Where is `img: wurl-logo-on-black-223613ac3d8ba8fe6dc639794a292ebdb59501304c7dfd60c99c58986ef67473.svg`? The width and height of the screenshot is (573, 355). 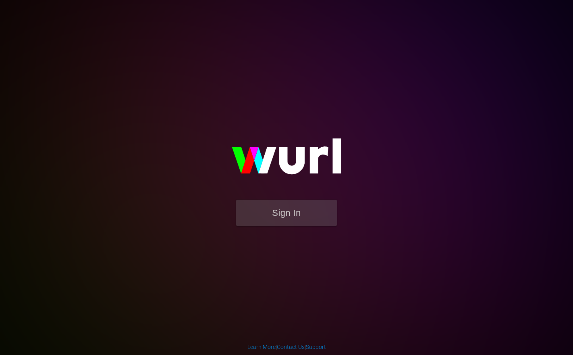 img: wurl-logo-on-black-223613ac3d8ba8fe6dc639794a292ebdb59501304c7dfd60c99c58986ef67473.svg is located at coordinates (287, 160).